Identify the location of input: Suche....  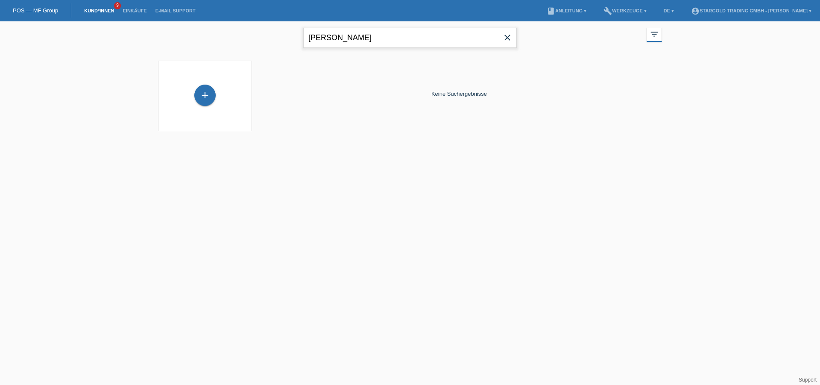
(410, 38).